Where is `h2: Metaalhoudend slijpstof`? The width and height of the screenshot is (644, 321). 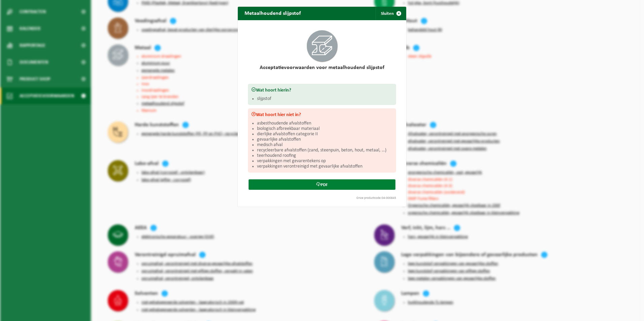 h2: Metaalhoudend slijpstof is located at coordinates (273, 13).